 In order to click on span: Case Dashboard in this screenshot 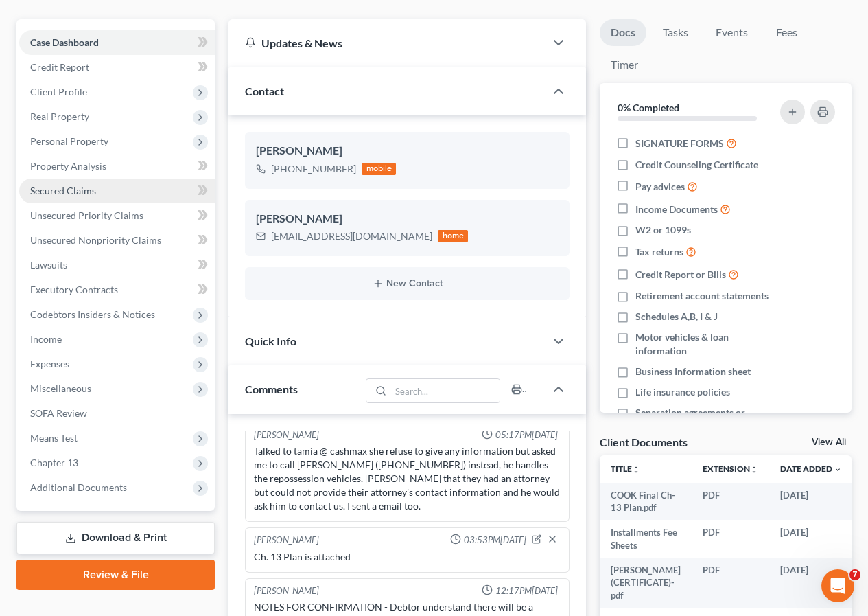, I will do `click(64, 42)`.